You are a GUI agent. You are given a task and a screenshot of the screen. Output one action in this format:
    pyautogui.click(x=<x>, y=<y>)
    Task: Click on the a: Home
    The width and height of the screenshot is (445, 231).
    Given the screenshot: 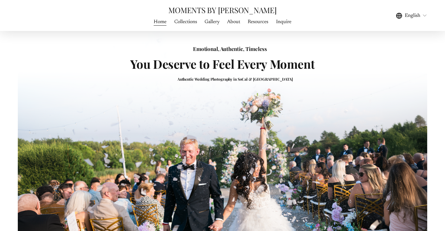 What is the action you would take?
    pyautogui.click(x=160, y=22)
    